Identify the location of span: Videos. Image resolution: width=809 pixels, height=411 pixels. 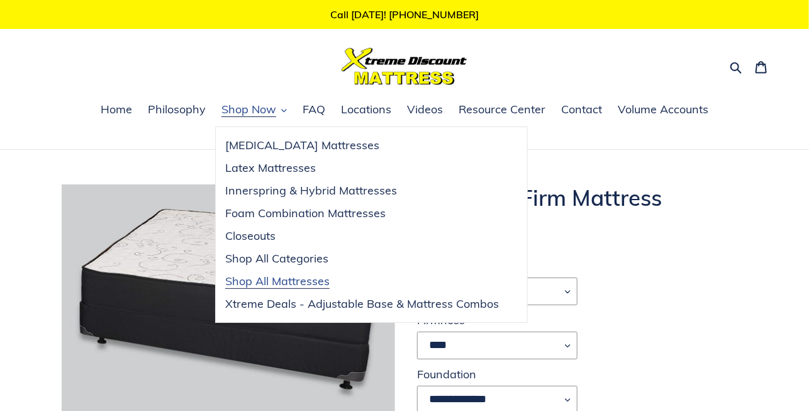
(424, 109).